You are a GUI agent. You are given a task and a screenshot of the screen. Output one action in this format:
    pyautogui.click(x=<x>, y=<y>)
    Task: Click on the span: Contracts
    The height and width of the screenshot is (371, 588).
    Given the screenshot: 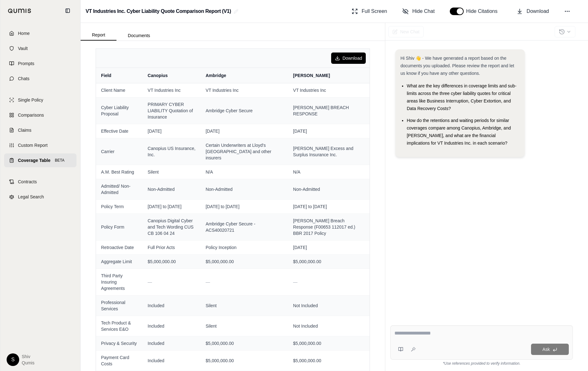 What is the action you would take?
    pyautogui.click(x=27, y=182)
    